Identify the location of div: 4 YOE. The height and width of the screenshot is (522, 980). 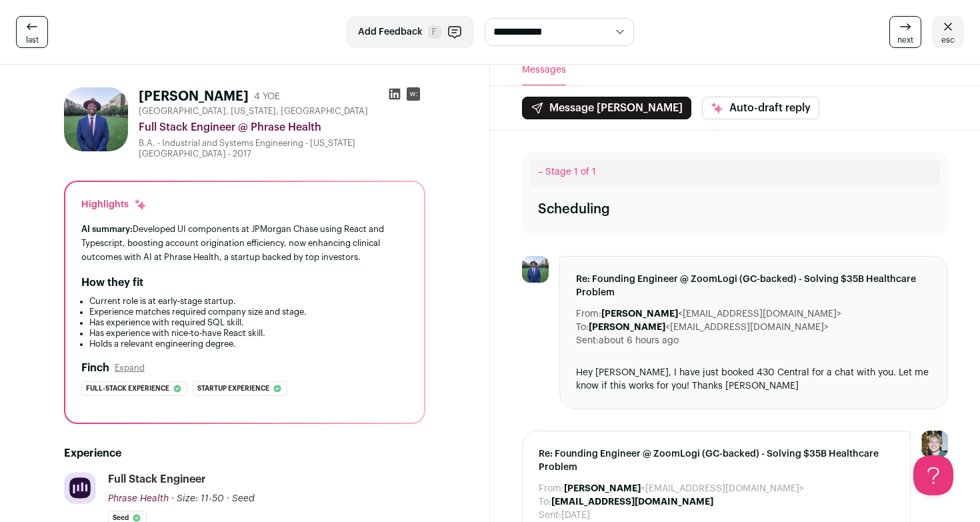
(266, 97).